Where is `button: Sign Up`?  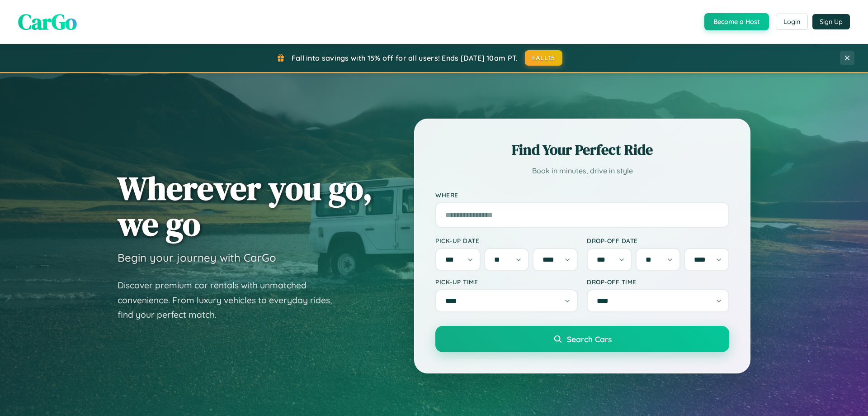
button: Sign Up is located at coordinates (831, 22).